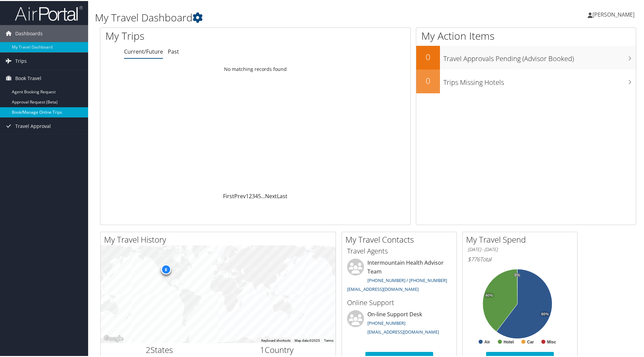 The height and width of the screenshot is (357, 644). I want to click on tspan: 40%, so click(489, 295).